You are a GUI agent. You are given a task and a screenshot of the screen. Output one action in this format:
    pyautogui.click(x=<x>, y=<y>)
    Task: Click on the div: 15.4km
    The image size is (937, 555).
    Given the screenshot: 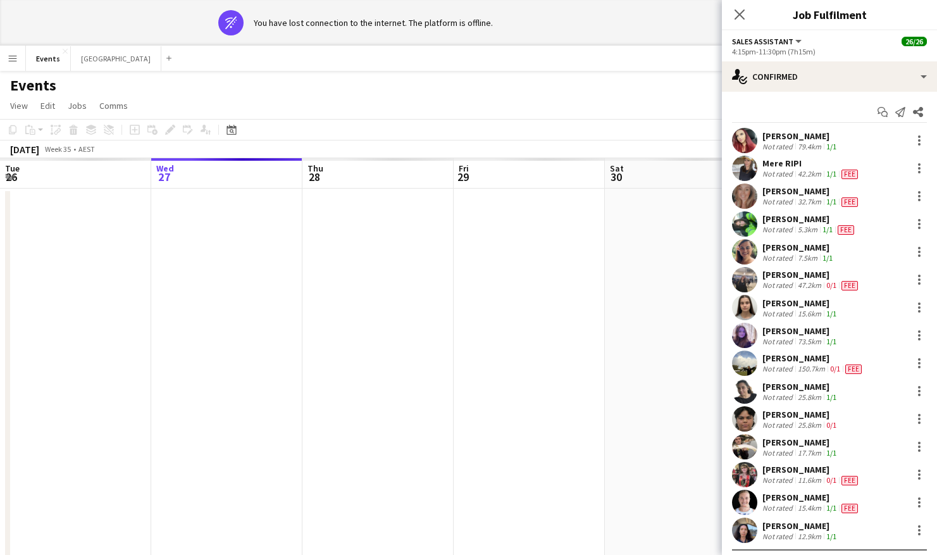 What is the action you would take?
    pyautogui.click(x=809, y=508)
    